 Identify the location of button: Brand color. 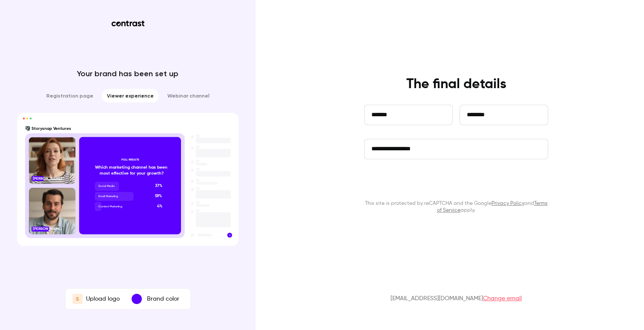
(157, 299).